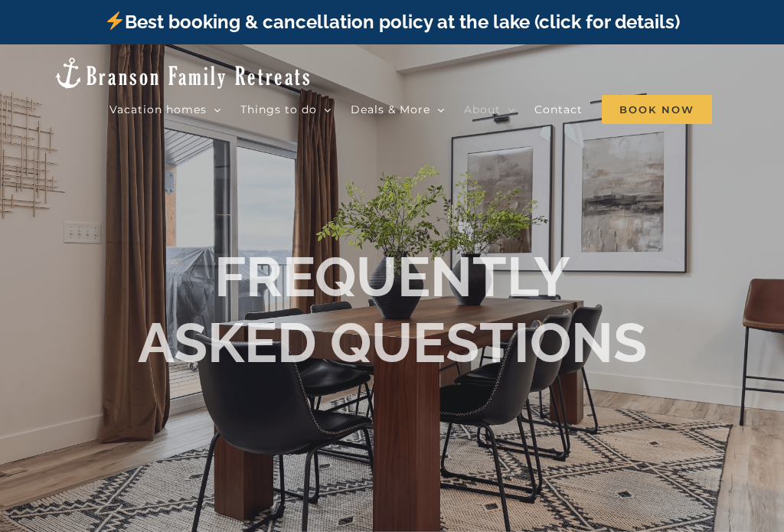  I want to click on span: Vacation homes, so click(158, 110).